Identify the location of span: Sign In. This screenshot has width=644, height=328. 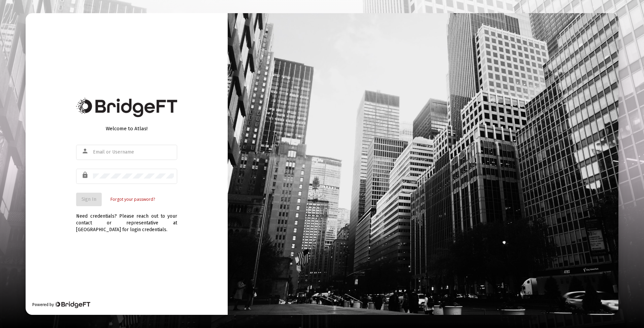
(89, 199).